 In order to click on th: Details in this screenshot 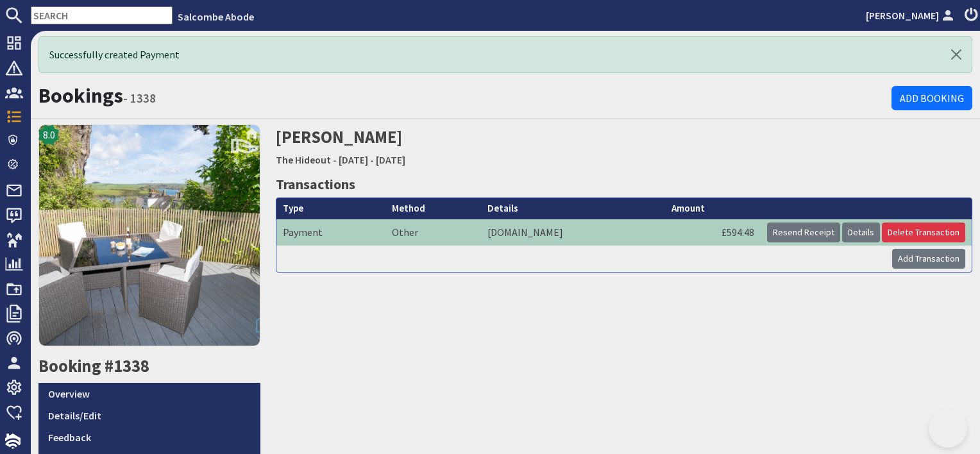, I will do `click(573, 209)`.